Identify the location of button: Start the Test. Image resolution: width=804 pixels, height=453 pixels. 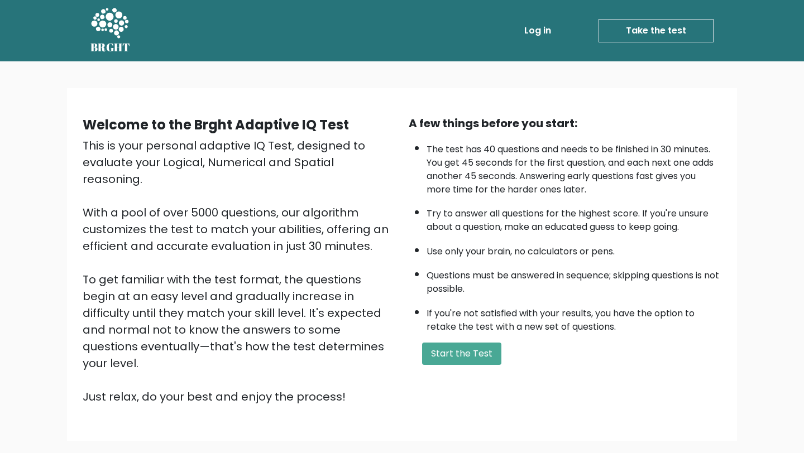
(462, 354).